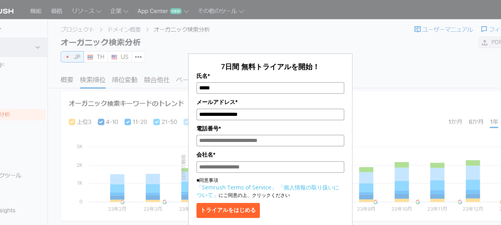 This screenshot has height=225, width=501. I want to click on label: メールアドレス*, so click(270, 102).